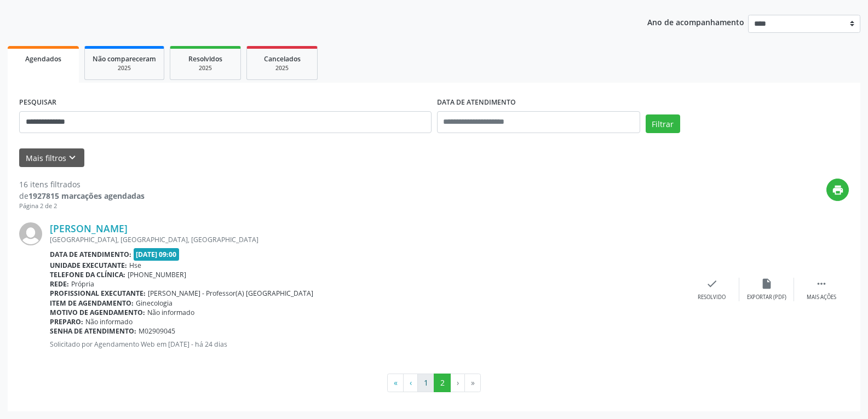  What do you see at coordinates (410, 383) in the screenshot?
I see `button: Go to previous page` at bounding box center [410, 383].